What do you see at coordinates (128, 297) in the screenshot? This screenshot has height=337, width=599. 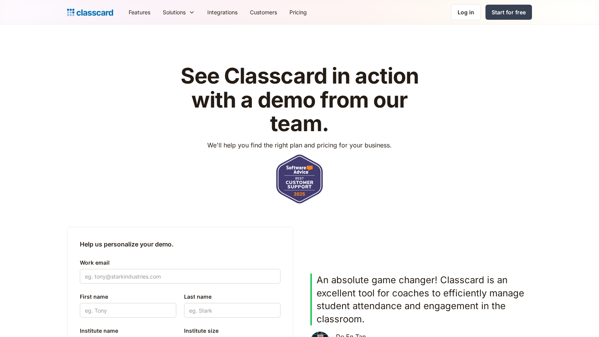 I see `label: First name` at bounding box center [128, 297].